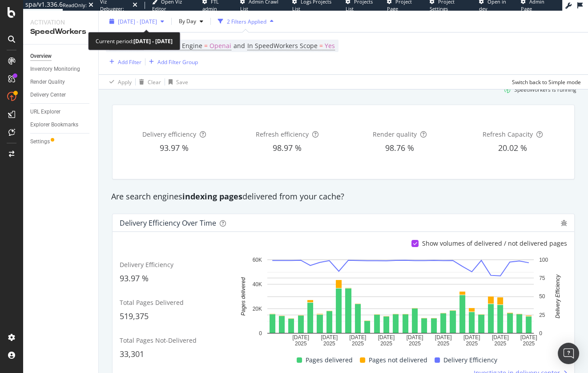  What do you see at coordinates (61, 95) in the screenshot?
I see `a: Delivery Center` at bounding box center [61, 95].